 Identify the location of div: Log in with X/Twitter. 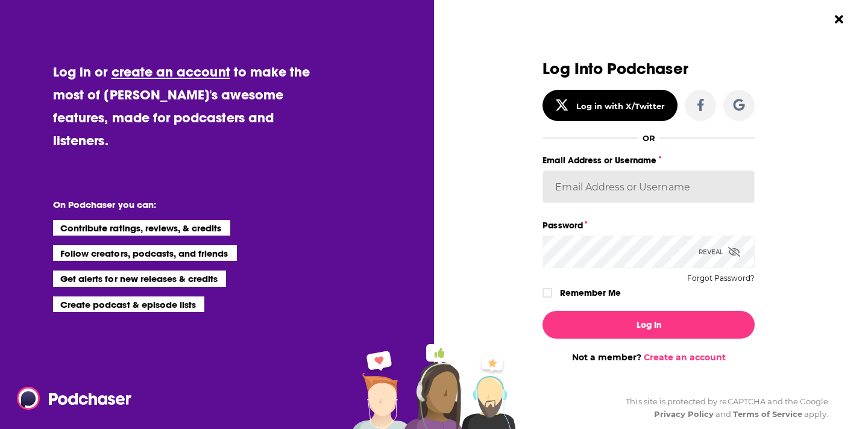
(620, 106).